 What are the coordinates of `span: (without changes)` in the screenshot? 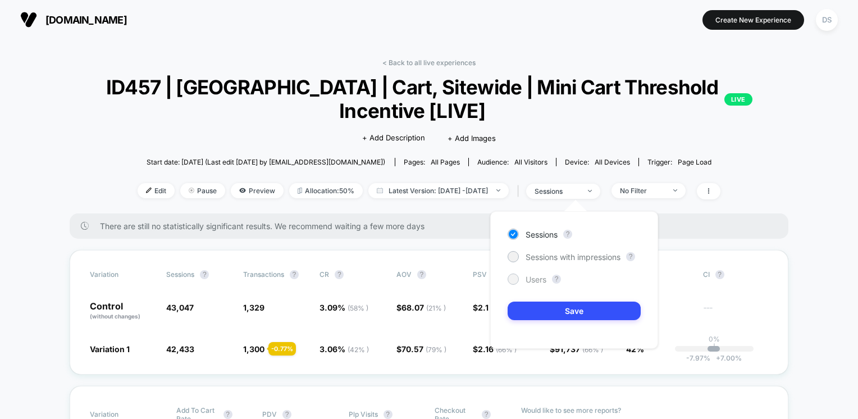 It's located at (115, 316).